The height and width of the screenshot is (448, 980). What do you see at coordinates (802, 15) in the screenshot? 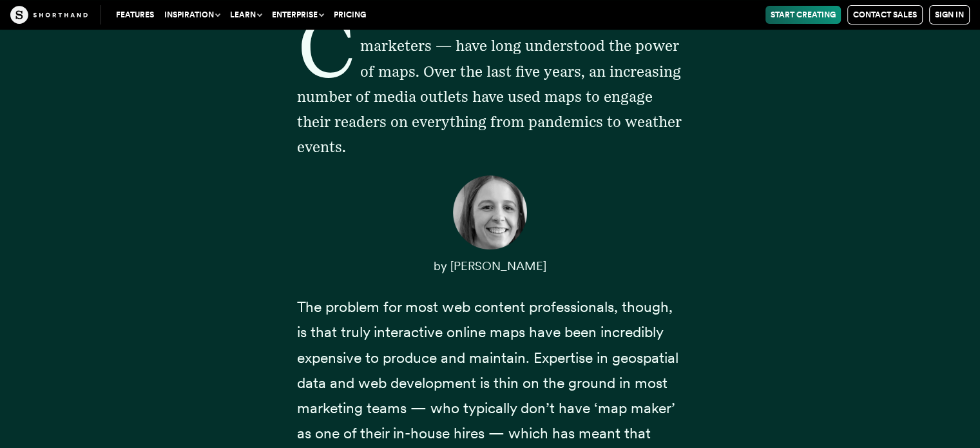
I see `a: Start Creating` at bounding box center [802, 15].